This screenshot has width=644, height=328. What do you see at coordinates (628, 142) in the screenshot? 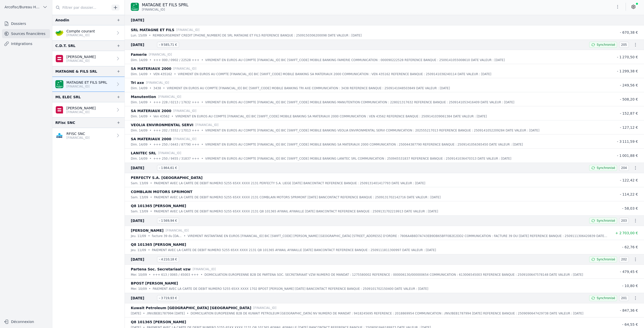
I see `span: - 3 111,59 €` at bounding box center [628, 142].